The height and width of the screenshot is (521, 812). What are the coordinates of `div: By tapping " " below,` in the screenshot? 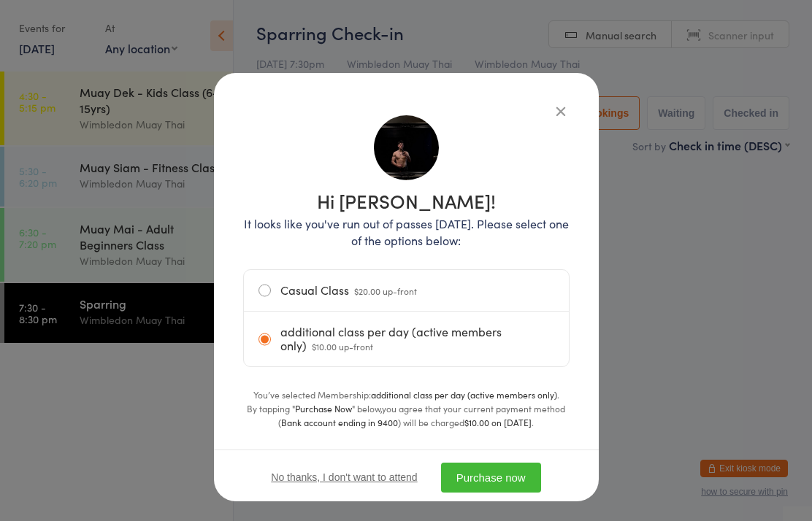 It's located at (406, 415).